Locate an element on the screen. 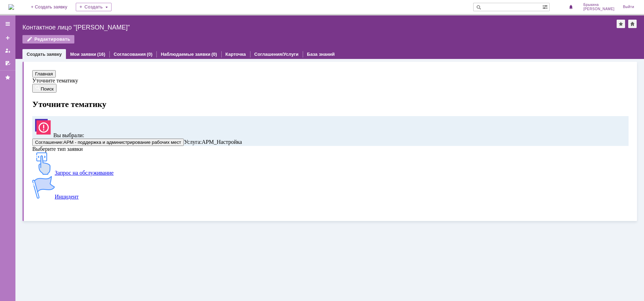 Image resolution: width=644 pixels, height=301 pixels. div: Уточните тематику is located at coordinates (301, 13).